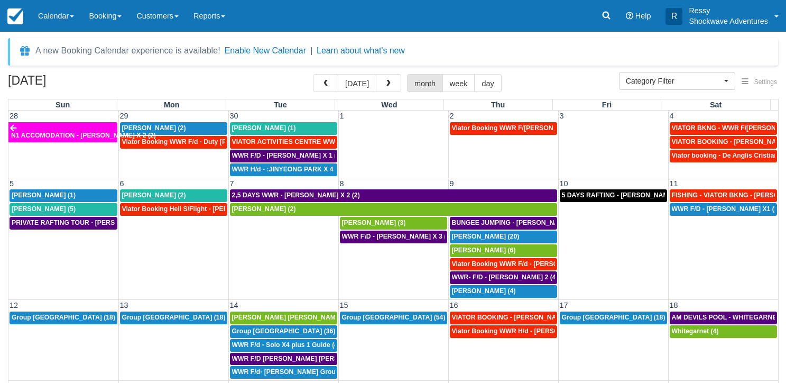 The image size is (786, 383). I want to click on p: Ressy, so click(728, 11).